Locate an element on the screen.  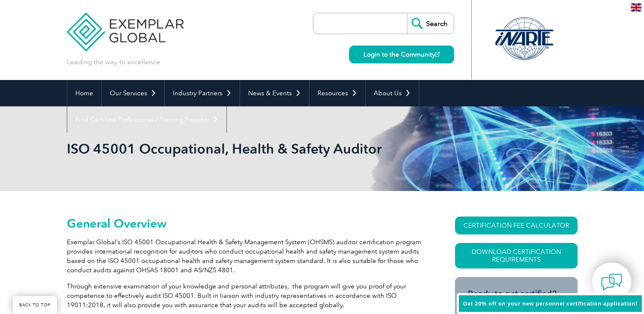
input: Search is located at coordinates (430, 23).